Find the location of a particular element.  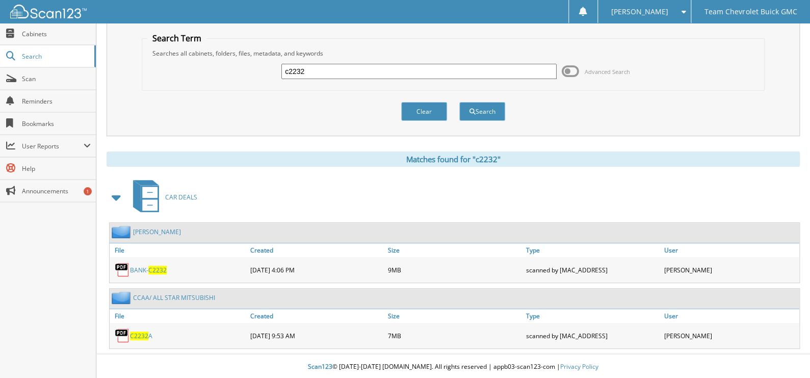

span: Advanced Search is located at coordinates (607, 71).